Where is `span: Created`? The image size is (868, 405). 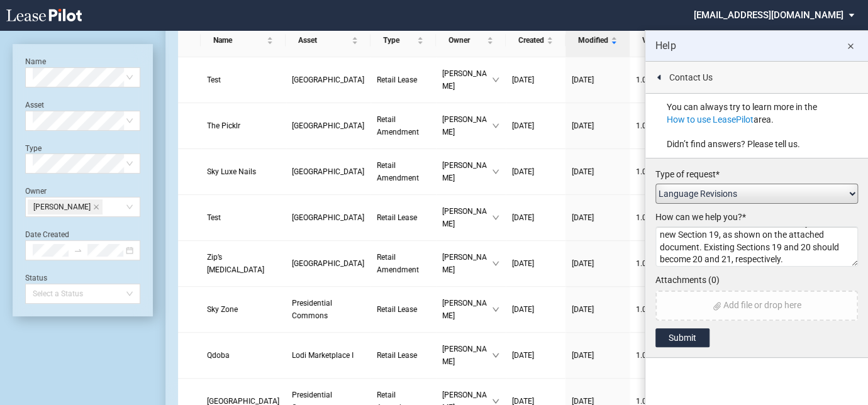 span: Created is located at coordinates (531, 40).